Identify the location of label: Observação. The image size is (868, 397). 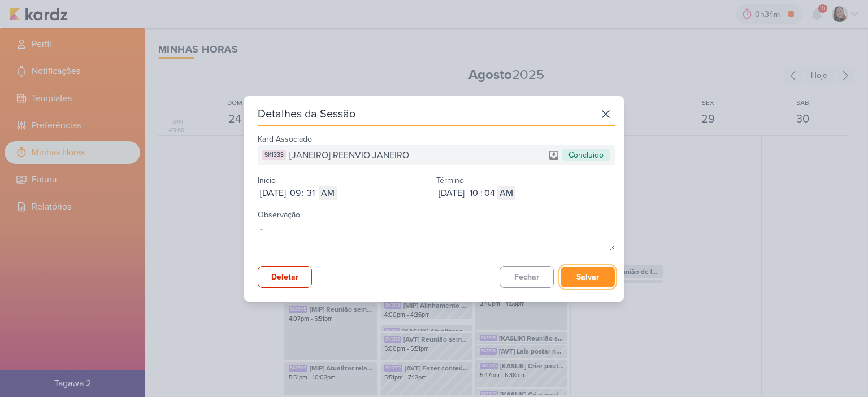
(279, 215).